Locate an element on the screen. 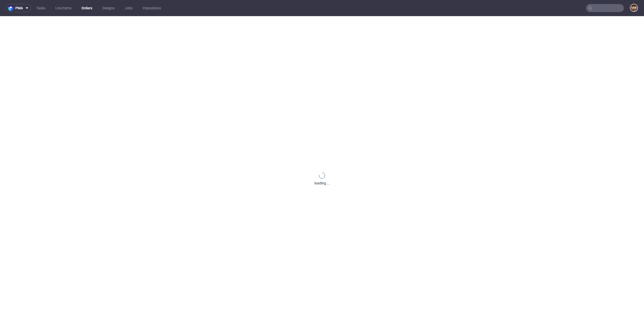 Image resolution: width=644 pixels, height=326 pixels. img: logo is located at coordinates (12, 8).